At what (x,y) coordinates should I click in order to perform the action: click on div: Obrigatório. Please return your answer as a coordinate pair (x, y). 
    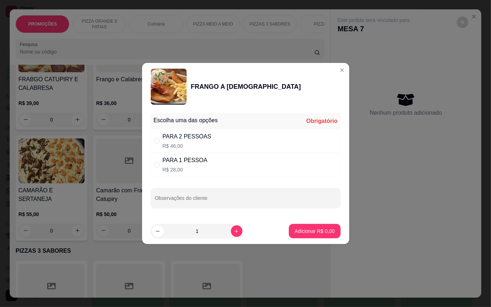
    Looking at the image, I should click on (321, 121).